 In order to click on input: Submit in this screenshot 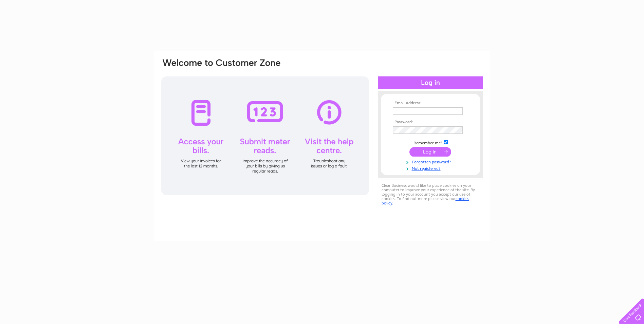, I will do `click(430, 152)`.